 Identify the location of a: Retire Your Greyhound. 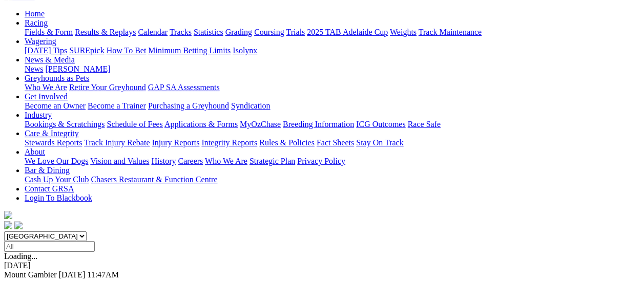
(107, 87).